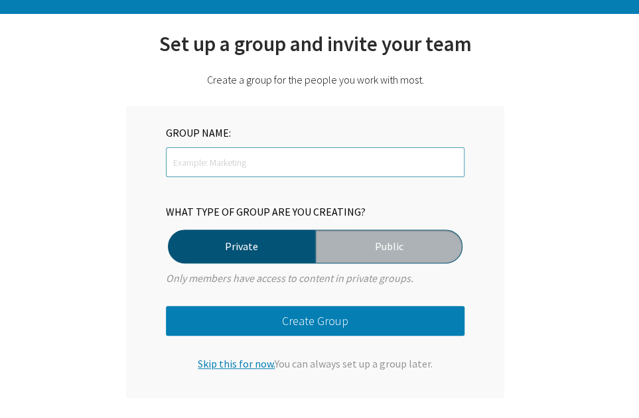  What do you see at coordinates (289, 278) in the screenshot?
I see `i: Only members have access to content in private groups.` at bounding box center [289, 278].